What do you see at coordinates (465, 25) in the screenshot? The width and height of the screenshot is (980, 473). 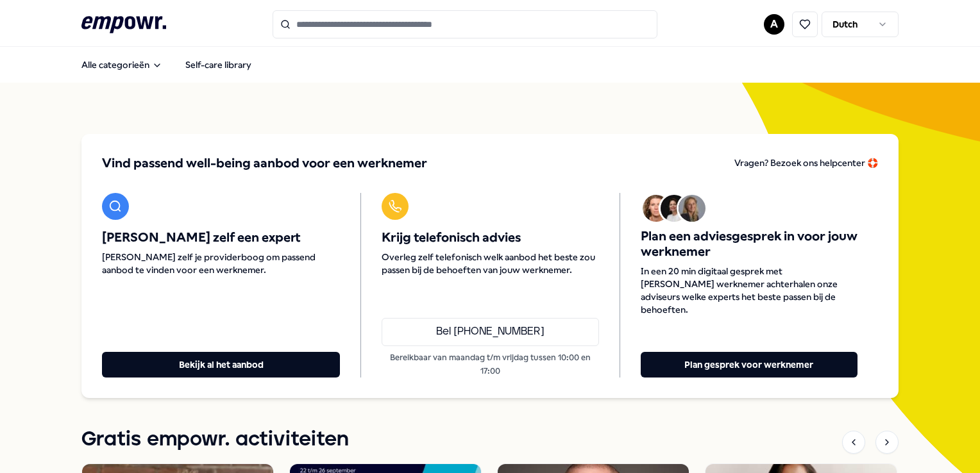 I see `input: Search for products, categories or subcategories` at bounding box center [465, 25].